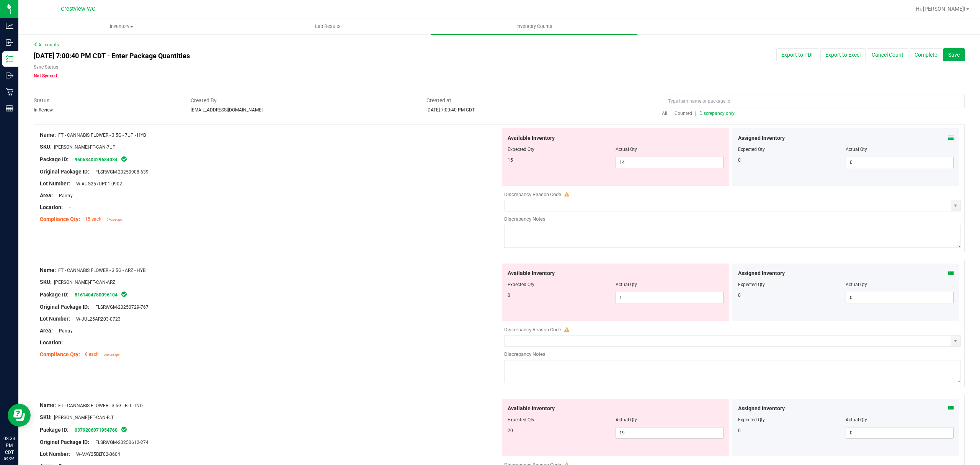 The height and width of the screenshot is (465, 980). Describe the element at coordinates (716, 113) in the screenshot. I see `a: Discrepancy only` at that location.